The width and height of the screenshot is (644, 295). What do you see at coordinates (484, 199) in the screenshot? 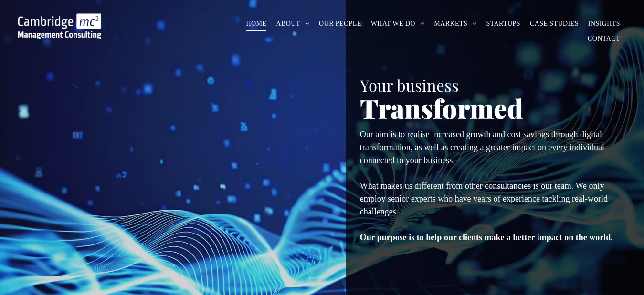
I see `span: What makes us different from other consultancies is our team. We only employ senior experts who h...` at bounding box center [484, 199].